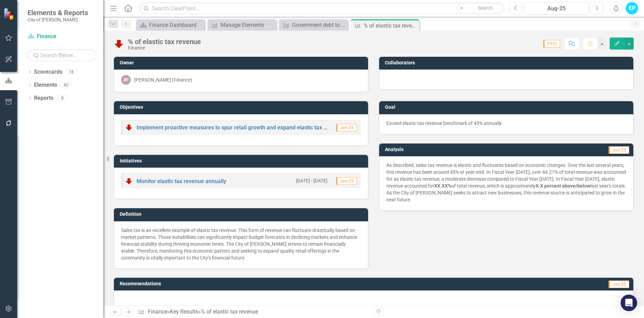  I want to click on a: Reports, so click(44, 98).